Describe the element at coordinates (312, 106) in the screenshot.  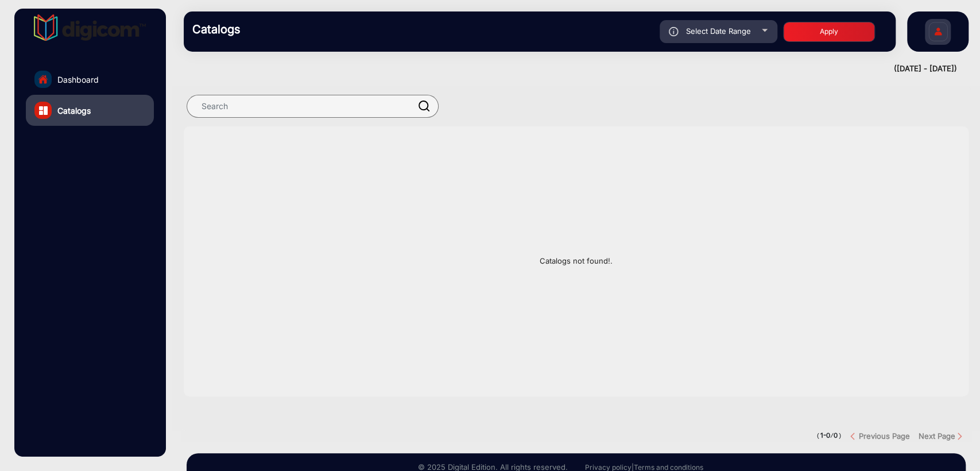
I see `input: Search` at that location.